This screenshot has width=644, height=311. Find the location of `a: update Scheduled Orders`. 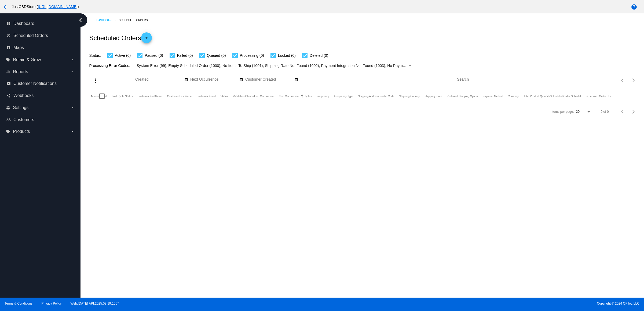

a: update Scheduled Orders is located at coordinates (41, 36).